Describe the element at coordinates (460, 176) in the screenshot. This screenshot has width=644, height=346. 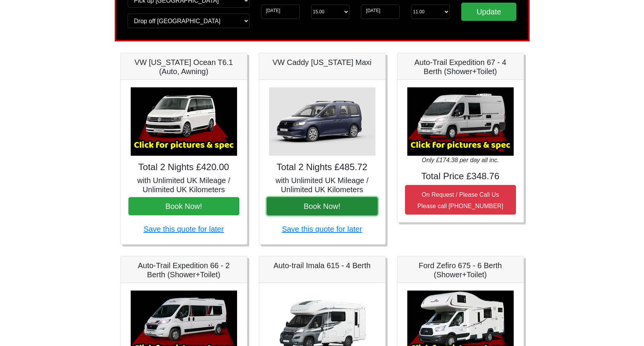
I see `h4: Total Price £348.76` at that location.